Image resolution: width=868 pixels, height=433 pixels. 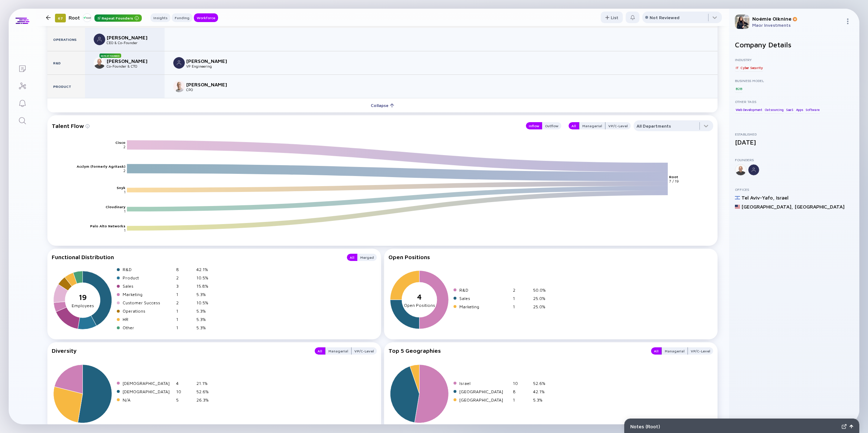 I want to click on a: Reminders, so click(x=22, y=102).